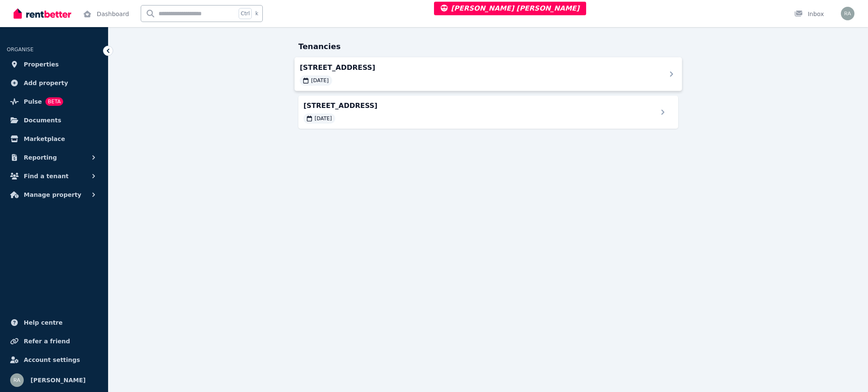 The height and width of the screenshot is (392, 868). Describe the element at coordinates (245, 13) in the screenshot. I see `span: Ctrl` at that location.